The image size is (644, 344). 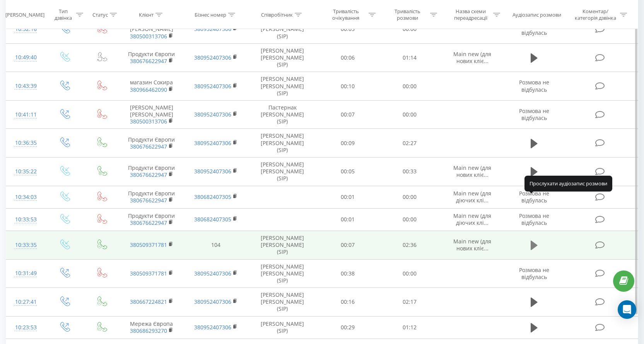 I want to click on td: 00:05, so click(x=348, y=172).